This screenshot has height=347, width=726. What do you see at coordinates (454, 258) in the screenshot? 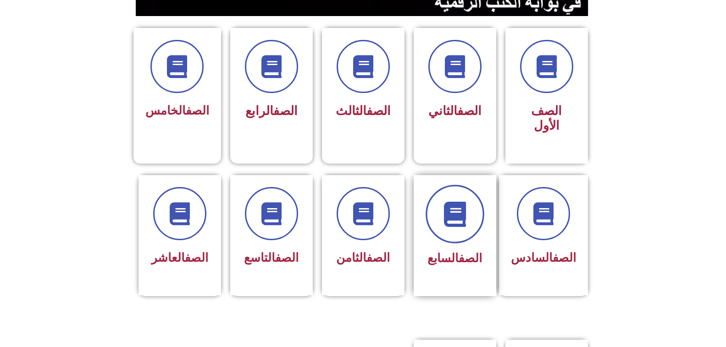
I see `span: السابع` at bounding box center [454, 258].